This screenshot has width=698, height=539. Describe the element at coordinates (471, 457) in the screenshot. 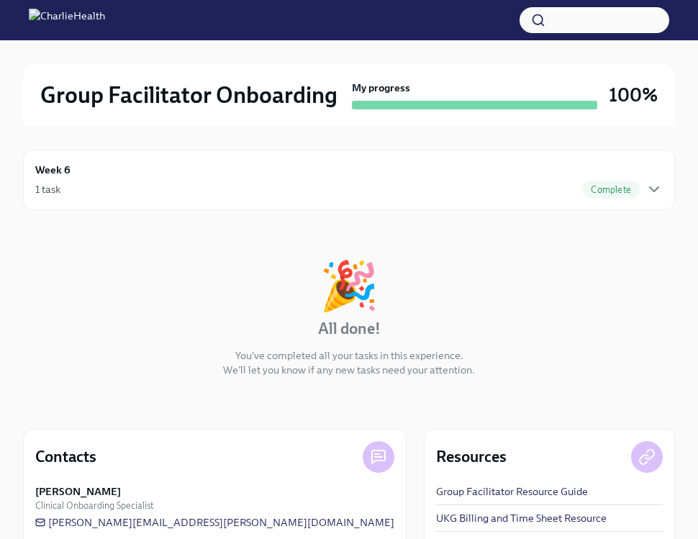

I see `h4: Resources` at that location.